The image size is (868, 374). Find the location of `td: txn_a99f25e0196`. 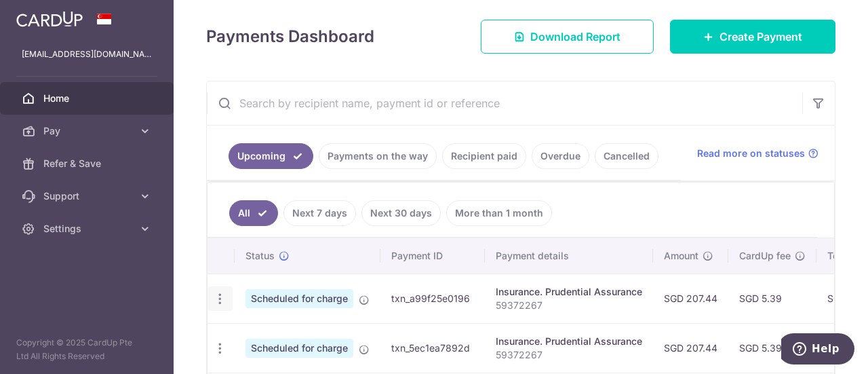

td: txn_a99f25e0196 is located at coordinates (433, 298).